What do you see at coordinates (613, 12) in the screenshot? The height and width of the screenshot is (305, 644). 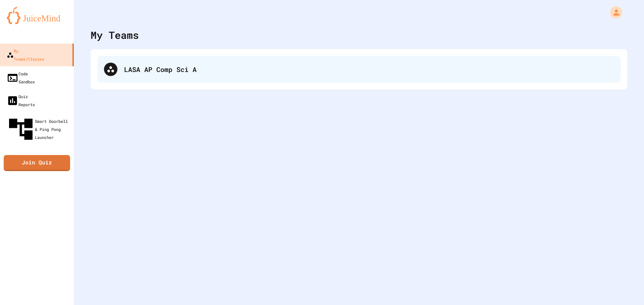 I see `div: My Account` at bounding box center [613, 12].